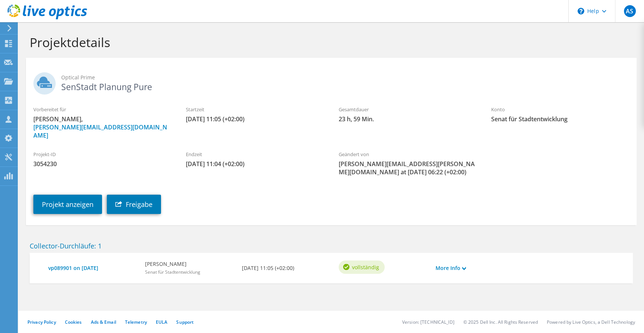 Image resolution: width=644 pixels, height=333 pixels. I want to click on label: Projekt-ID, so click(102, 154).